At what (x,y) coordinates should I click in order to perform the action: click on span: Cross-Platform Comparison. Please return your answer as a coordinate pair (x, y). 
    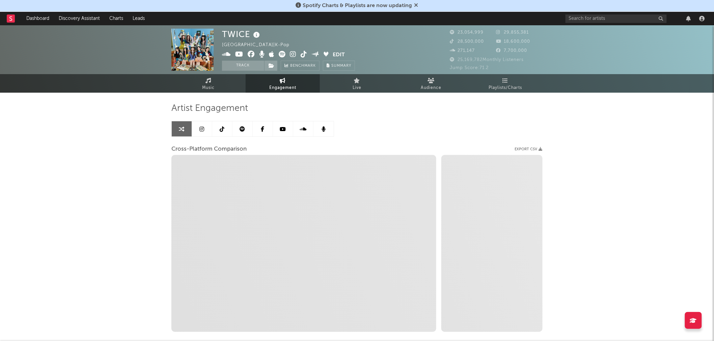
    Looking at the image, I should click on (209, 149).